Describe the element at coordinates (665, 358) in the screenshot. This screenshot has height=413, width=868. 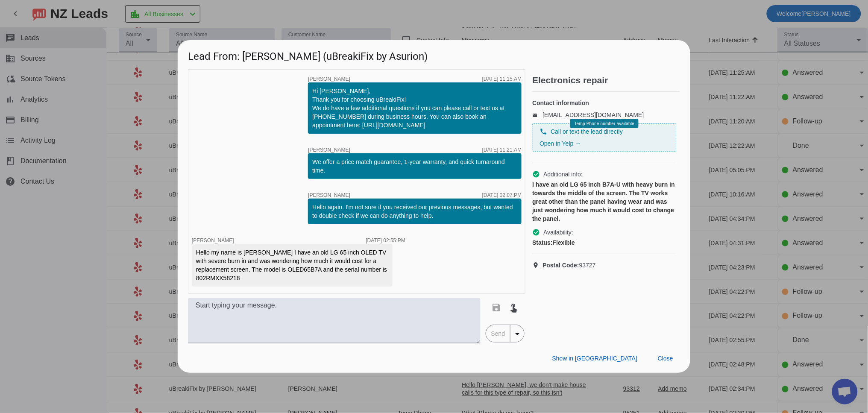
I see `span: Close` at that location.